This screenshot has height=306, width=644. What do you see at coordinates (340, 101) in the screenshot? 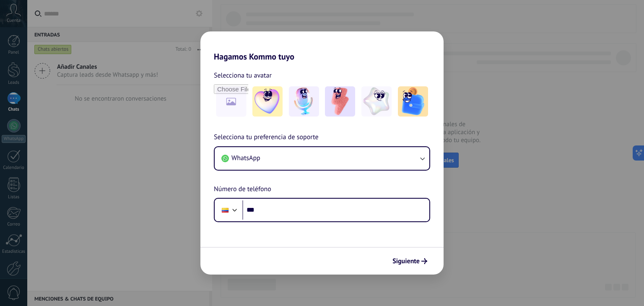
I see `img: -3.jpeg` at bounding box center [340, 101].